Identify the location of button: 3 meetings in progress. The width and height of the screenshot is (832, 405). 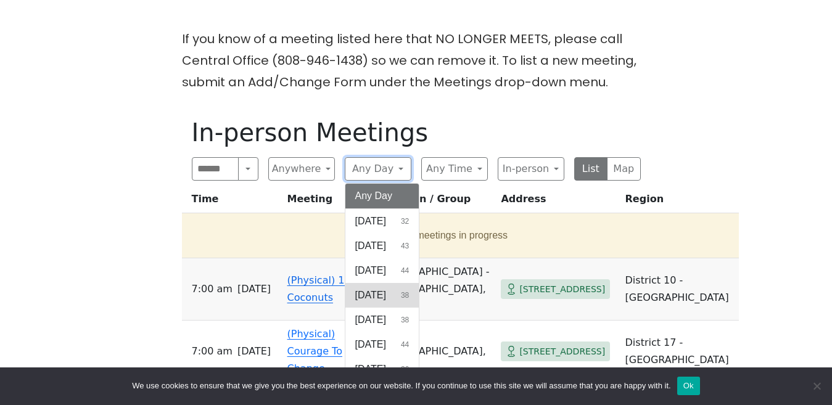
(457, 236).